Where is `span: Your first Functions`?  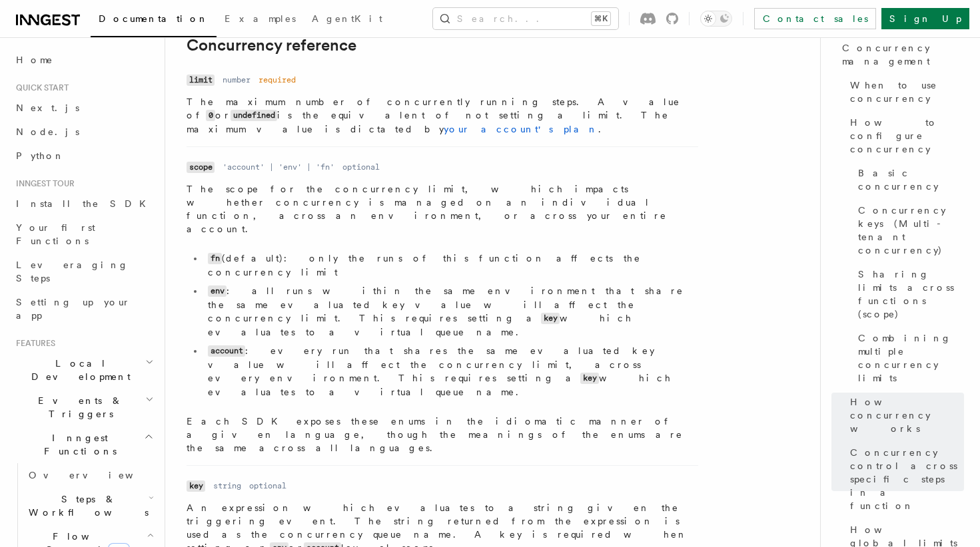
span: Your first Functions is located at coordinates (55, 234).